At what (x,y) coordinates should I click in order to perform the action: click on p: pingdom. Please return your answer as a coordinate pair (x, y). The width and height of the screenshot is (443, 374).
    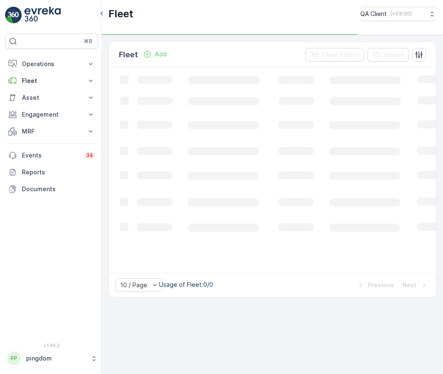
    Looking at the image, I should click on (56, 359).